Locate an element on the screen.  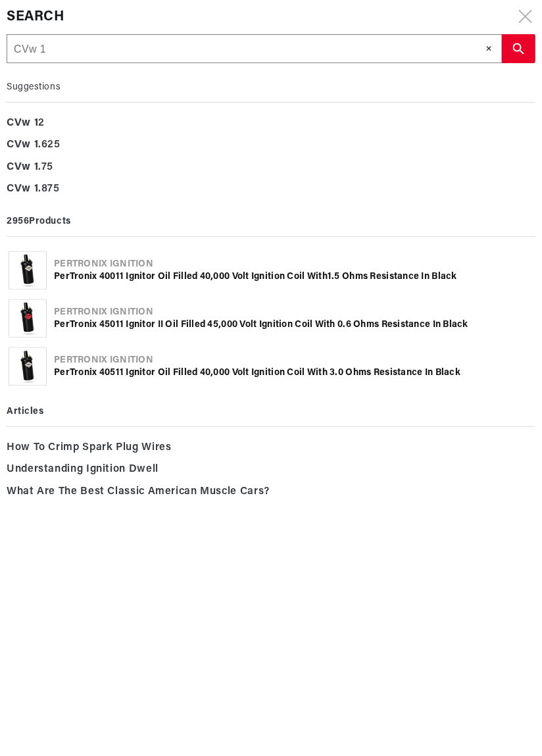
img: PerTronix 40011 Ignitor Oil Filled 40,000 Volt Ignition Coil with 1.5 Ohms Resistance in Black is located at coordinates (27, 270).